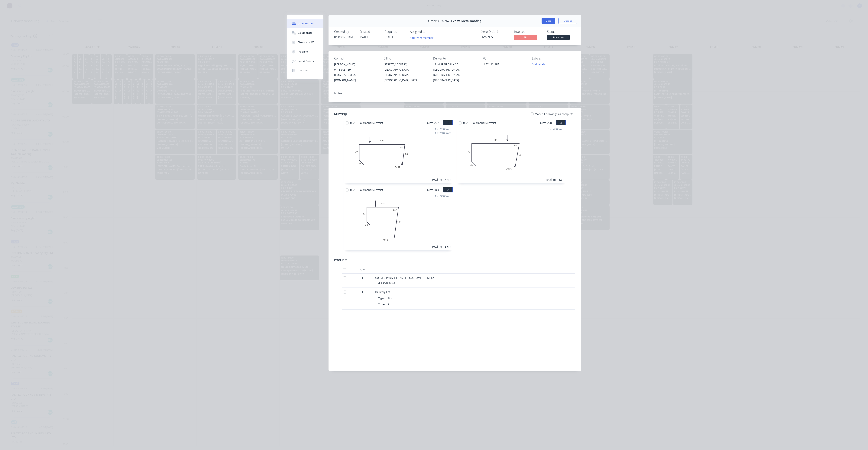  Describe the element at coordinates (305, 24) in the screenshot. I see `button: Order details` at that location.